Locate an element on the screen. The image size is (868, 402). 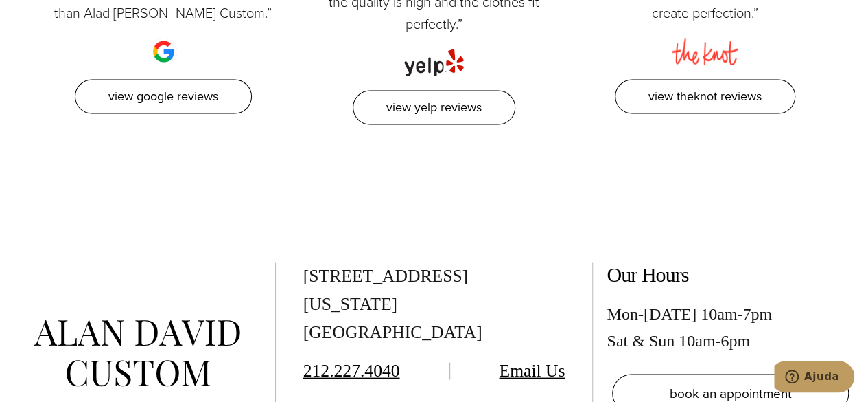
img: google is located at coordinates (163, 45).